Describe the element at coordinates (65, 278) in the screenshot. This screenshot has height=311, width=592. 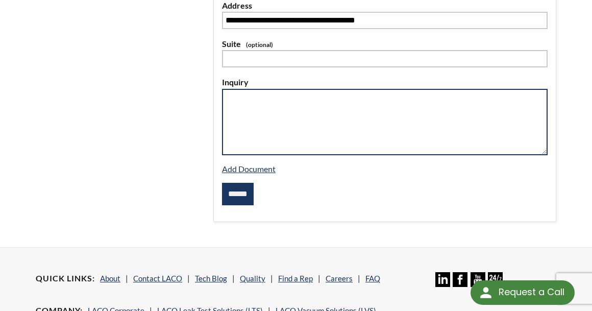
I see `h4: Quick Links` at that location.